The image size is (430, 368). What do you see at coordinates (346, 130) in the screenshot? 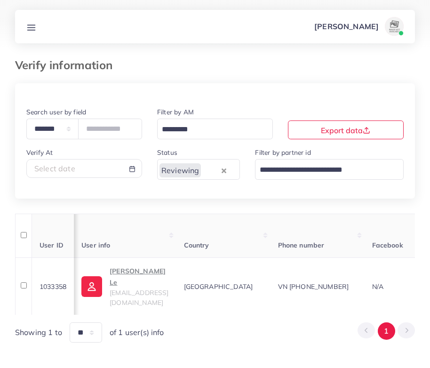
I see `button: Export data` at bounding box center [346, 130].